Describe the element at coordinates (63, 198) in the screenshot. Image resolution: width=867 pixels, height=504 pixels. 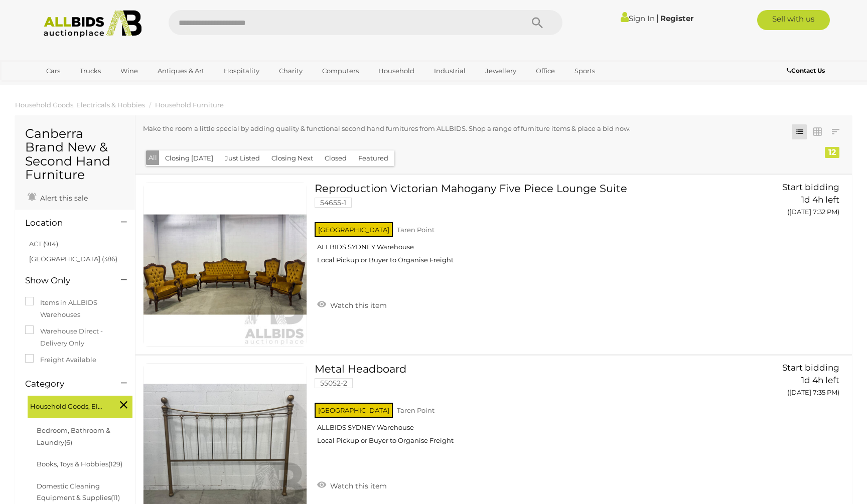
I see `span: Alert this sale` at that location.